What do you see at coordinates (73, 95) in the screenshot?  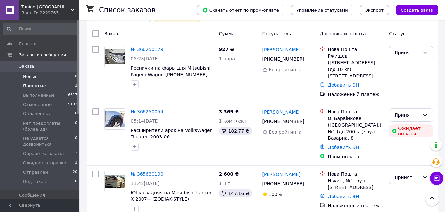 I see `span: 6617` at bounding box center [73, 95].